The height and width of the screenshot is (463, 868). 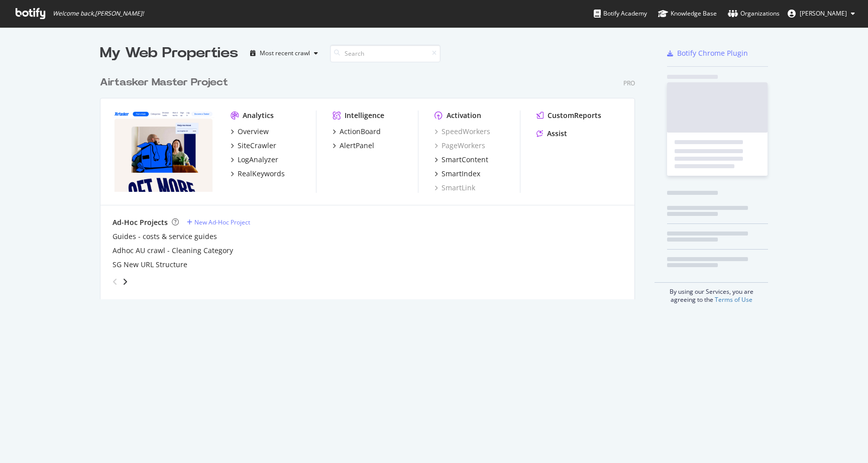 What do you see at coordinates (465, 160) in the screenshot?
I see `div: SmartContent` at bounding box center [465, 160].